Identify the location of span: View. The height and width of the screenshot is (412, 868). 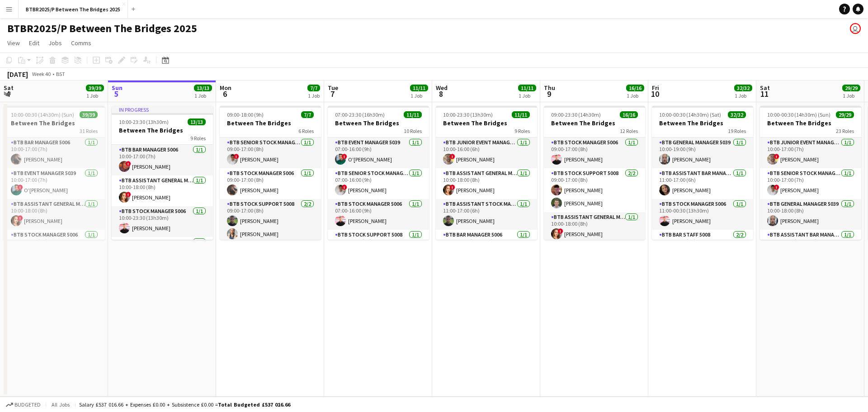
(14, 43).